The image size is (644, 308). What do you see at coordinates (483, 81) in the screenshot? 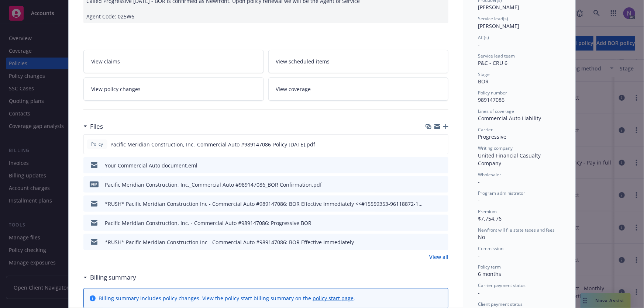
I see `span: BOR` at bounding box center [483, 81].